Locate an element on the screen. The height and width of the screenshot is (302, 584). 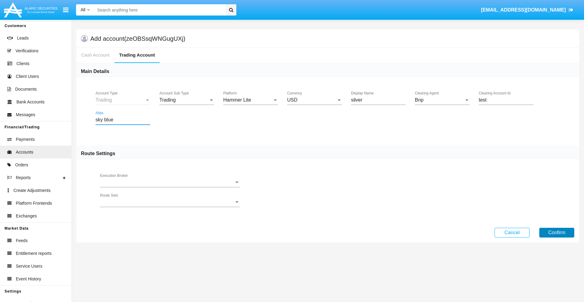
h5: Add account (zeOBSsqWNGugUXj) is located at coordinates (138, 39).